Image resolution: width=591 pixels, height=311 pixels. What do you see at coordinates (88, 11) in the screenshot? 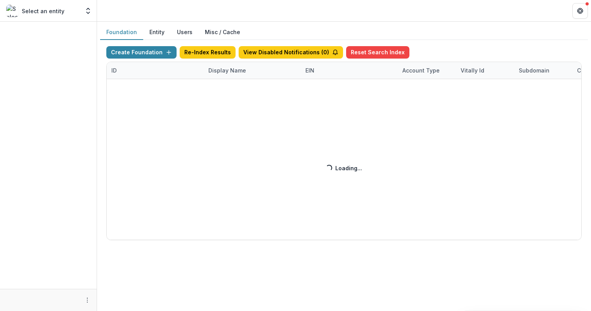
I see `button: Open entity switcher` at bounding box center [88, 11].